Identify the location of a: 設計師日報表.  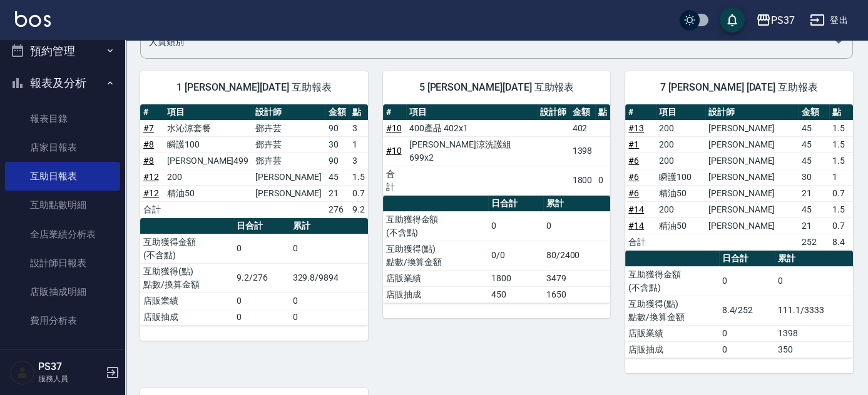
(63, 263).